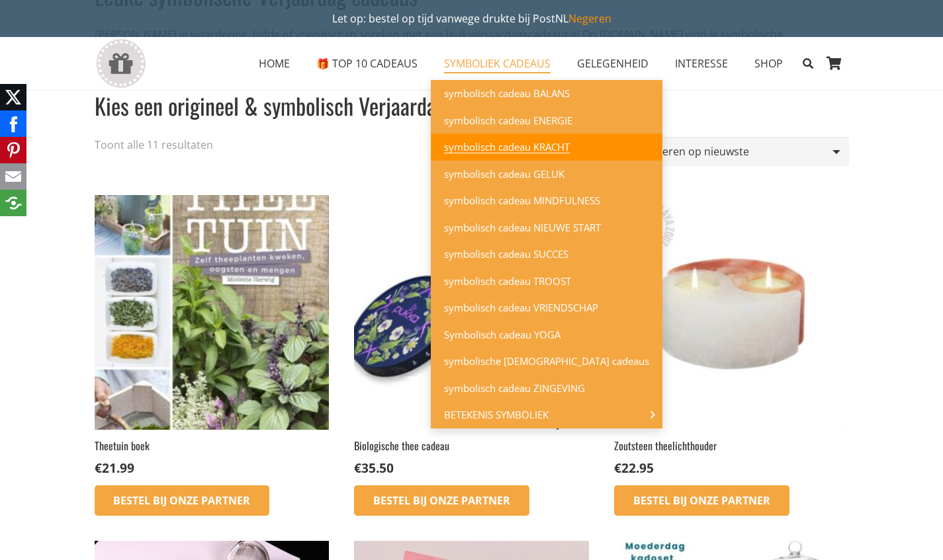 This screenshot has height=560, width=943. Describe the element at coordinates (471, 336) in the screenshot. I see `a: Biologische thee cadeau €35.50` at that location.